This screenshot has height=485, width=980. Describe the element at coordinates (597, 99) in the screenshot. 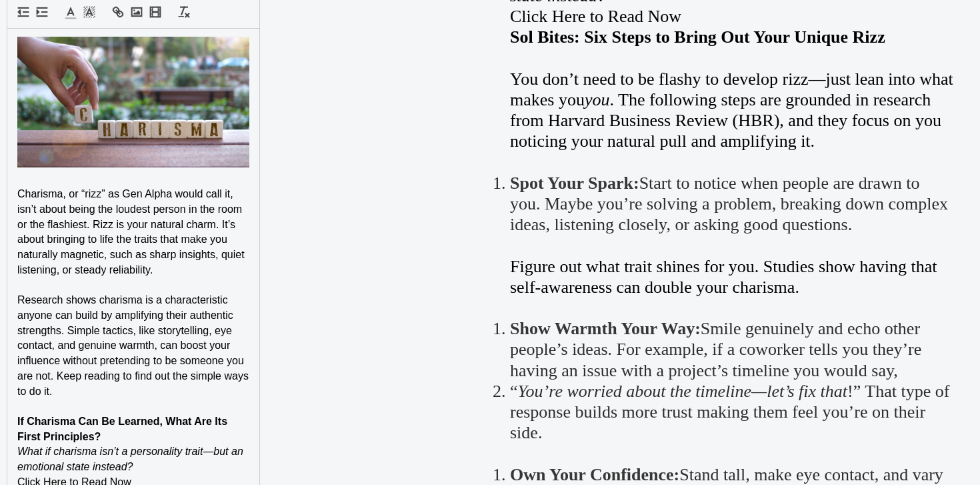

I see `em: you` at that location.